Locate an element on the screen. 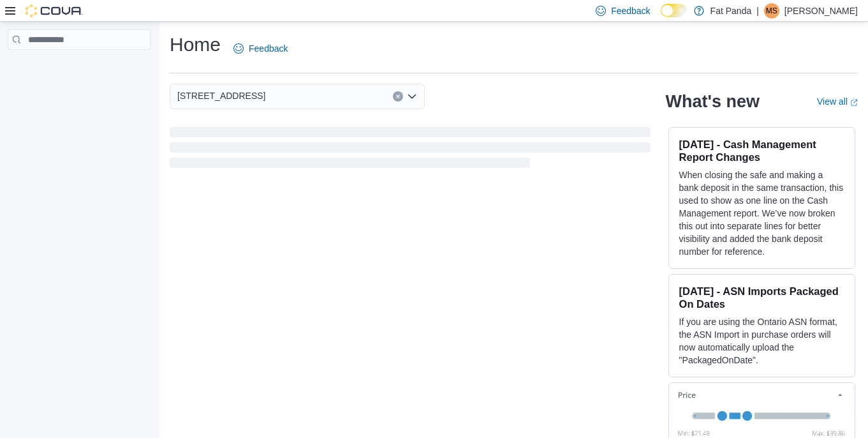 The image size is (868, 438). svg: External link is located at coordinates (854, 103).